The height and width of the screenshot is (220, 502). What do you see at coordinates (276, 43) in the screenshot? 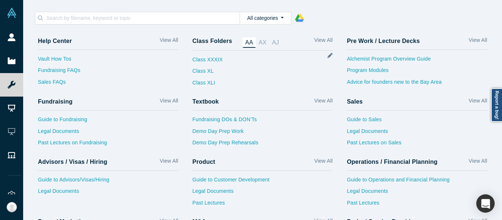
I see `a: AJ` at bounding box center [276, 43].